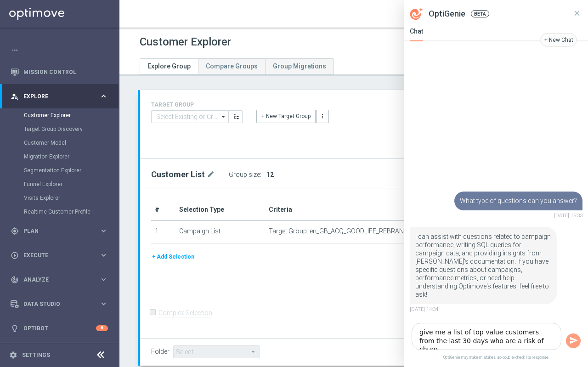 The height and width of the screenshot is (367, 588). Describe the element at coordinates (185, 313) in the screenshot. I see `label: Complex Selection` at that location.